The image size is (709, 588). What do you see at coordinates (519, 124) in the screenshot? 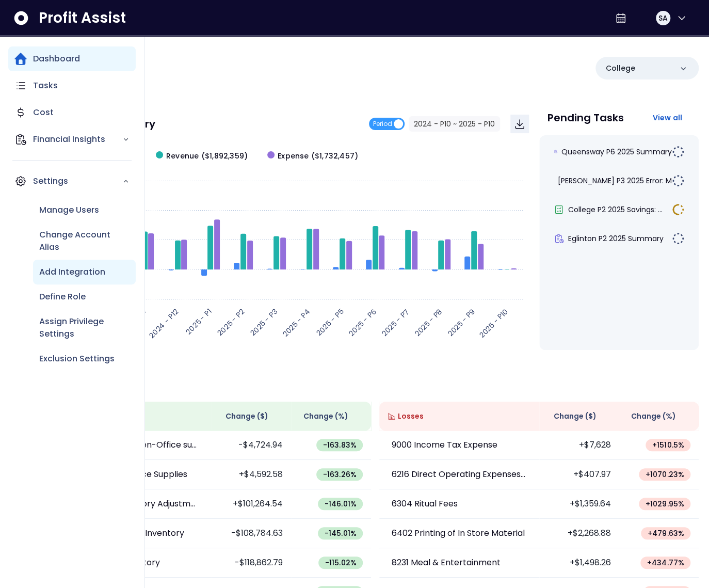
I see `button: Download` at bounding box center [519, 124].